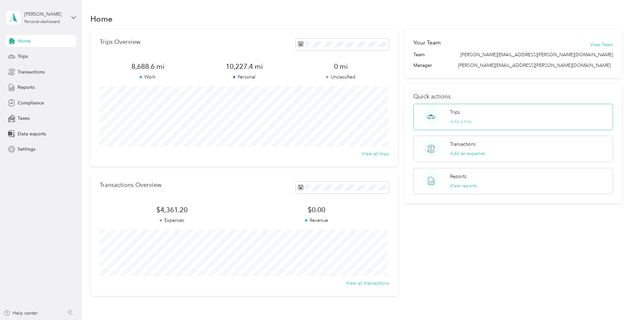 The height and width of the screenshot is (320, 634). Describe the element at coordinates (24, 118) in the screenshot. I see `span: Taxes` at that location.